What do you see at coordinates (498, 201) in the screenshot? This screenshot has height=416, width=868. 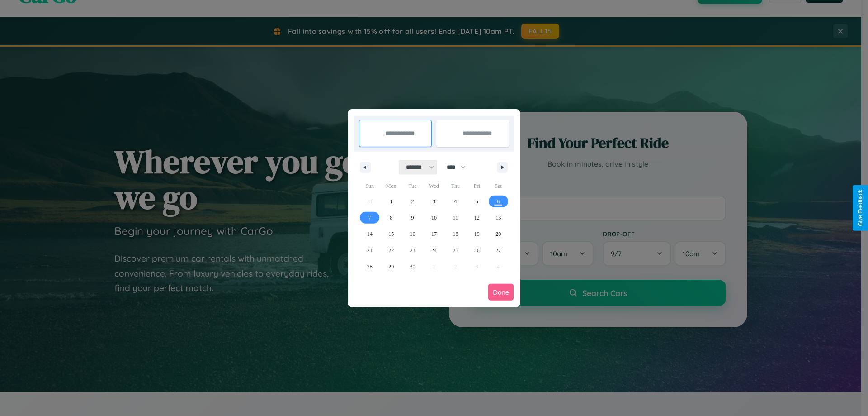 I see `button: 6` at bounding box center [498, 201].